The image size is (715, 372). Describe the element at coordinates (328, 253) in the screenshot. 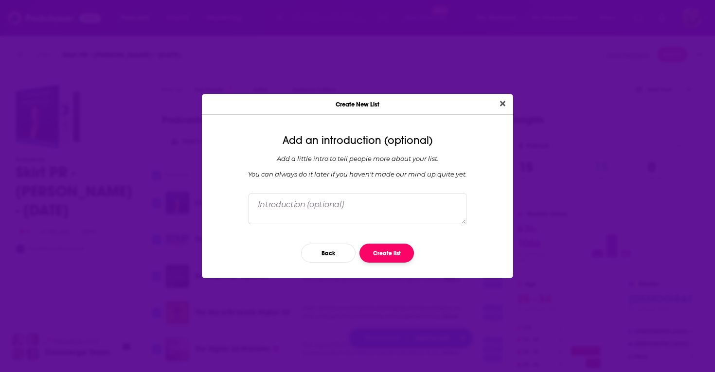

I see `button: Back` at that location.